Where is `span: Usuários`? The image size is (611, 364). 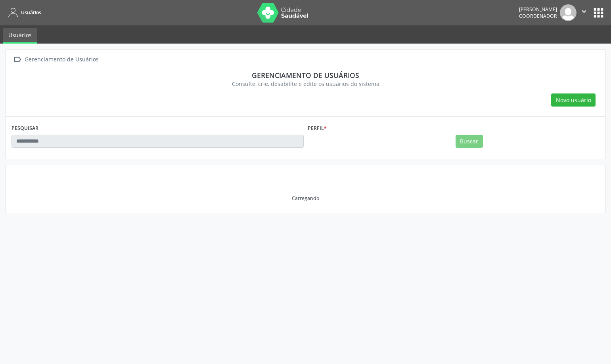
span: Usuários is located at coordinates (31, 12).